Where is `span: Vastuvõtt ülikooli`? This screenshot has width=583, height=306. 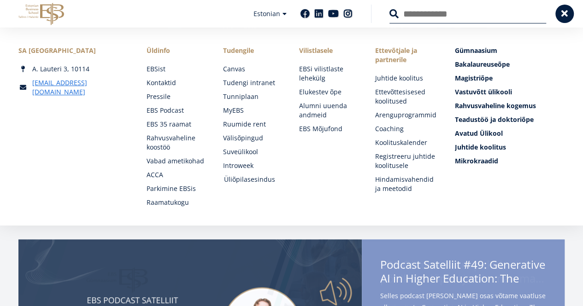
span: Vastuvõtt ülikooli is located at coordinates (483, 92).